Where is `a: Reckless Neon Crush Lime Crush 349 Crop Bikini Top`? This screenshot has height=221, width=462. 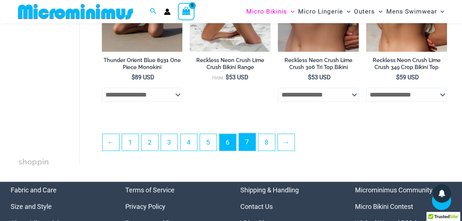
a: Reckless Neon Crush Lime Crush 349 Crop Bikini Top is located at coordinates (407, 65).